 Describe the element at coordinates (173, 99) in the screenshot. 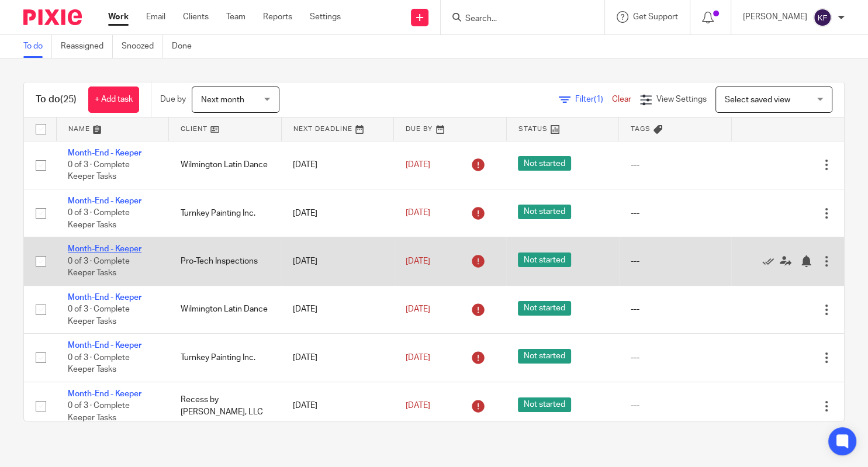

I see `p: Due by` at that location.